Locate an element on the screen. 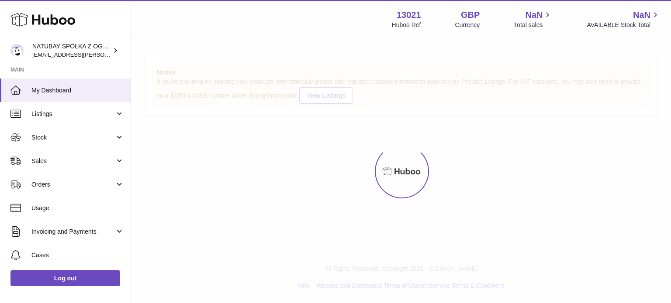  span: Invoicing and Payments is located at coordinates (73, 232).